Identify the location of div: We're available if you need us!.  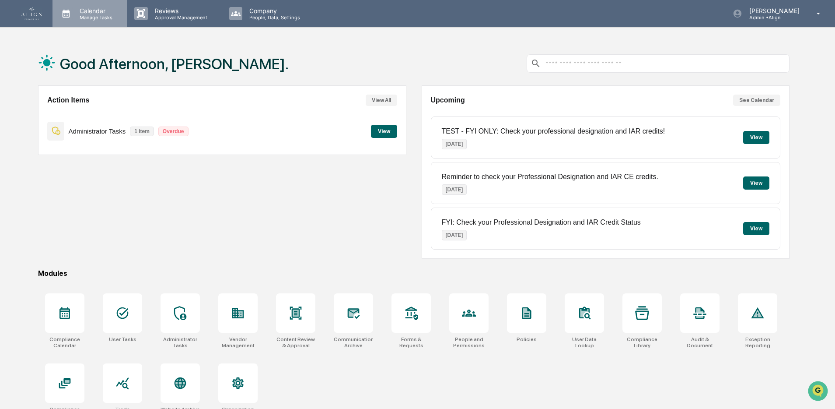
(80, 79).